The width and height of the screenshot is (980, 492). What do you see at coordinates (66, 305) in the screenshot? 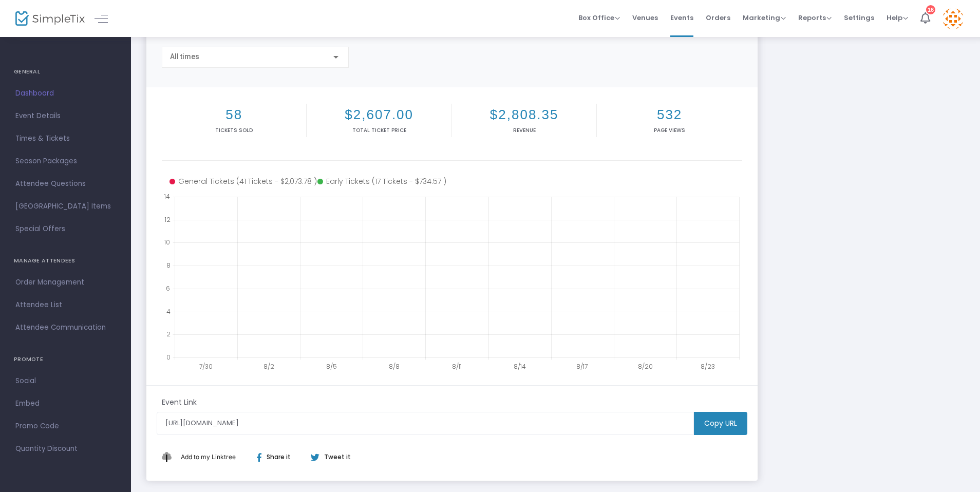
I see `span: Attendee List` at bounding box center [66, 305].